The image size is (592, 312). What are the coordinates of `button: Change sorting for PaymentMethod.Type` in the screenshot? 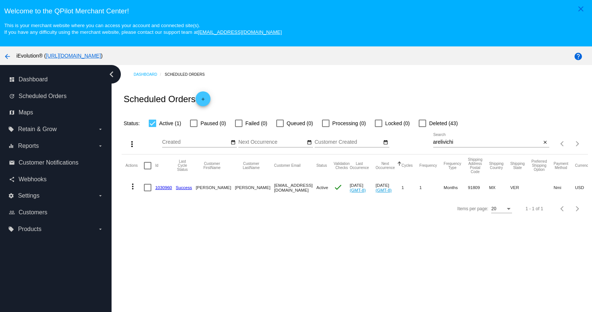 It's located at (560, 166).